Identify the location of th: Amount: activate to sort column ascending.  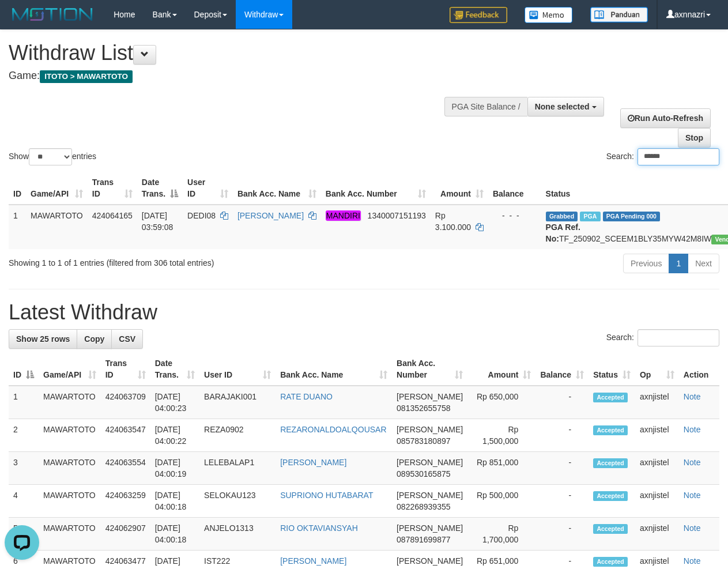
(501, 369).